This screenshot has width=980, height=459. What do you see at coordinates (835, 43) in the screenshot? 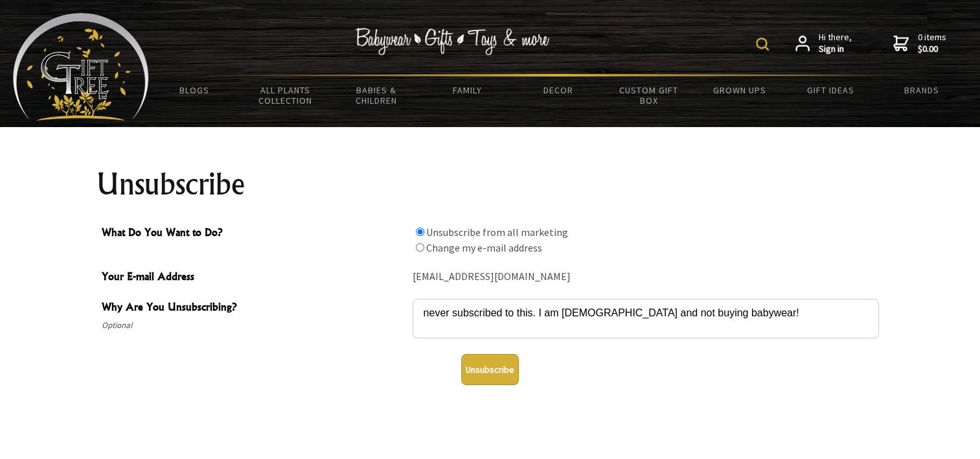
I see `span: Hi there,` at bounding box center [835, 43].